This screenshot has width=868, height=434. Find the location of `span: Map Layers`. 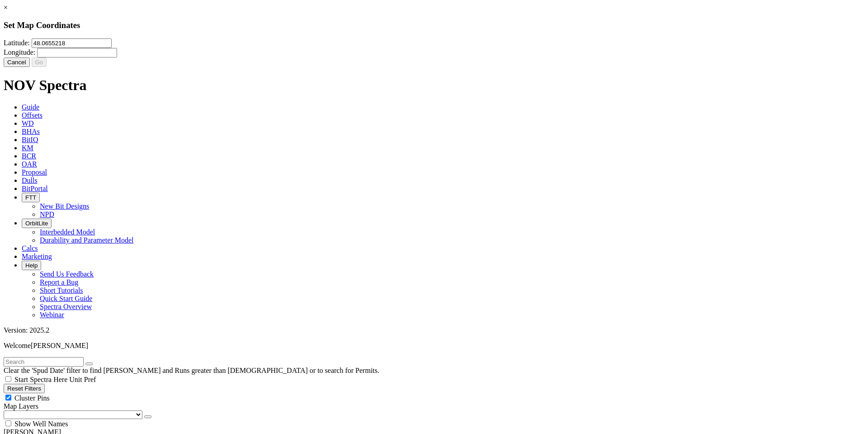

span: Map Layers is located at coordinates (21, 406).